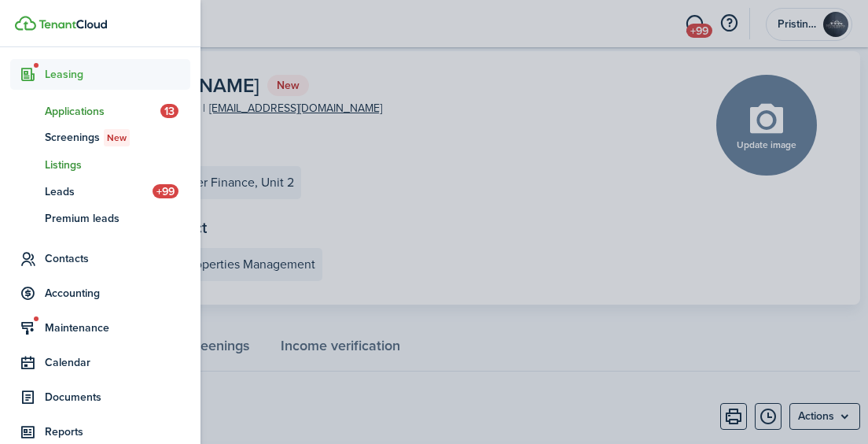 Image resolution: width=868 pixels, height=444 pixels. What do you see at coordinates (99, 164) in the screenshot?
I see `a: Listings` at bounding box center [99, 164].